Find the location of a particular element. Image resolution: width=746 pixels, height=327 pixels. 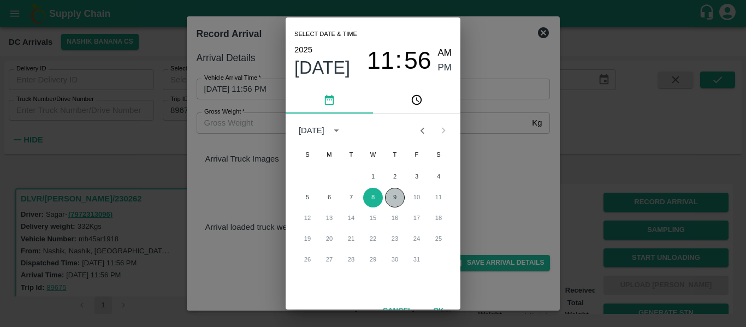

span: Tuesday is located at coordinates (351, 155).